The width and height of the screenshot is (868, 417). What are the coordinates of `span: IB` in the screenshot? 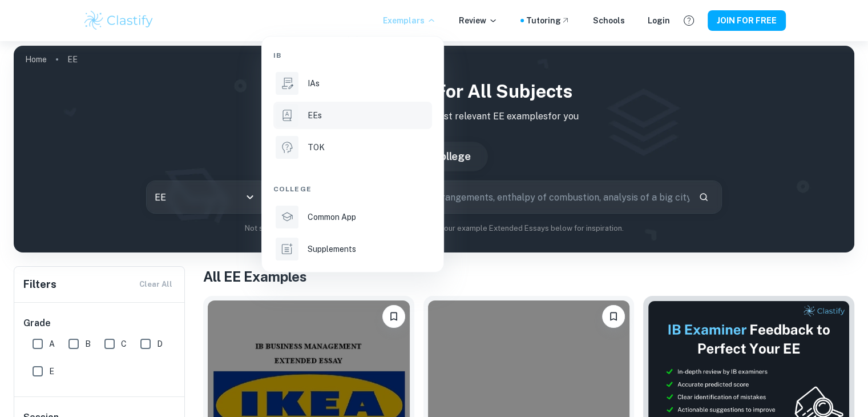 It's located at (278, 55).